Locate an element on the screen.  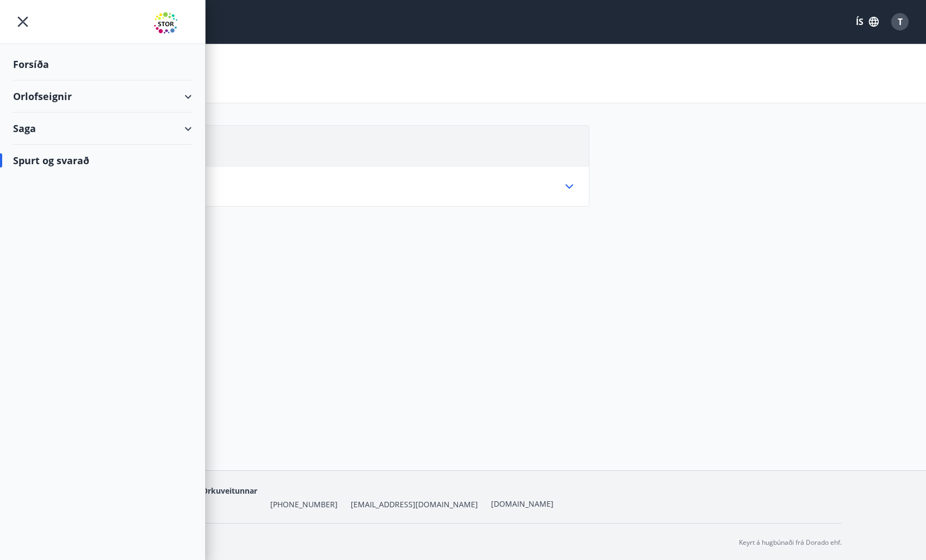
img: union_logo is located at coordinates (173, 23).